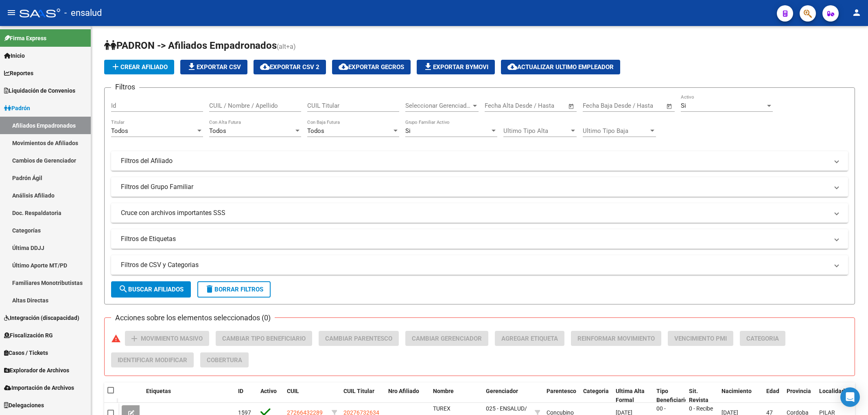 The image size is (868, 415). Describe the element at coordinates (234, 289) in the screenshot. I see `span: Borrar Filtros` at that location.